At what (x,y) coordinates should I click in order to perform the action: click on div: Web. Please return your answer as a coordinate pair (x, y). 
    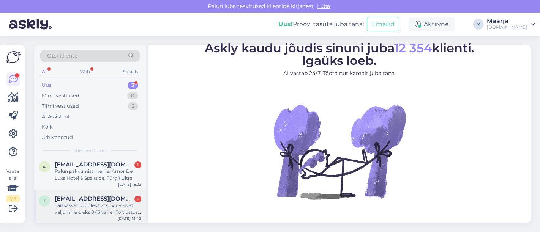
    Looking at the image, I should click on (85, 72).